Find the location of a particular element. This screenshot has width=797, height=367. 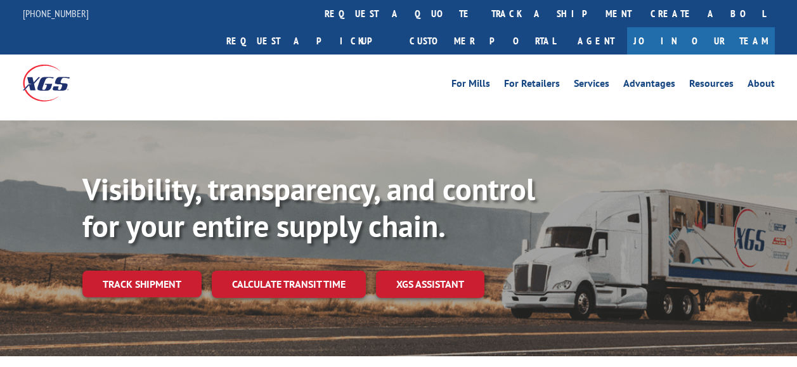

a: Resources is located at coordinates (711, 86).